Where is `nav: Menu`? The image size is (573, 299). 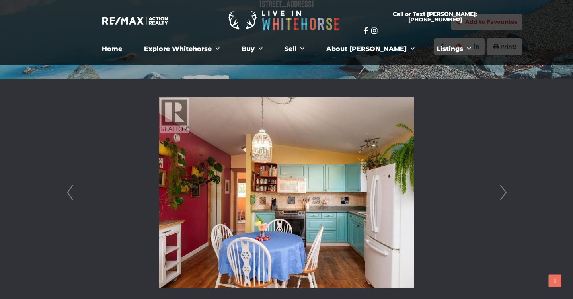
nav: Menu is located at coordinates (287, 49).